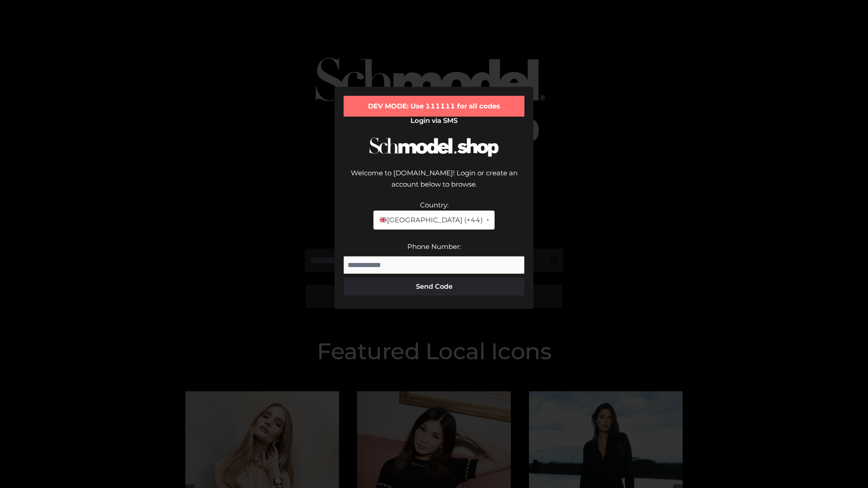 This screenshot has width=868, height=488. Describe the element at coordinates (434, 246) in the screenshot. I see `label: Phone Number:` at that location.